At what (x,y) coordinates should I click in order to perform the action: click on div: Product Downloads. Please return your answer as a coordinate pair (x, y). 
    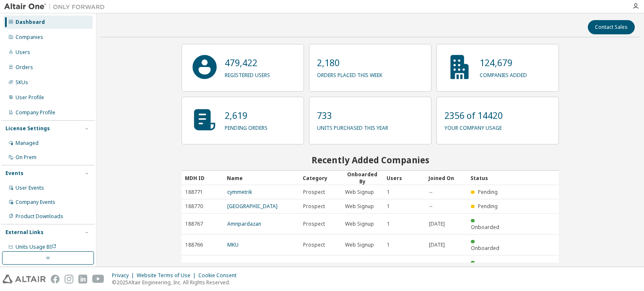
    Looking at the image, I should click on (39, 216).